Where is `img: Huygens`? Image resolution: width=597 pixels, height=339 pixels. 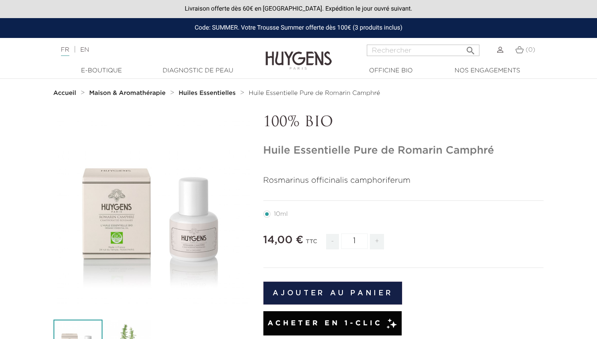 img: Huygens is located at coordinates (299, 54).